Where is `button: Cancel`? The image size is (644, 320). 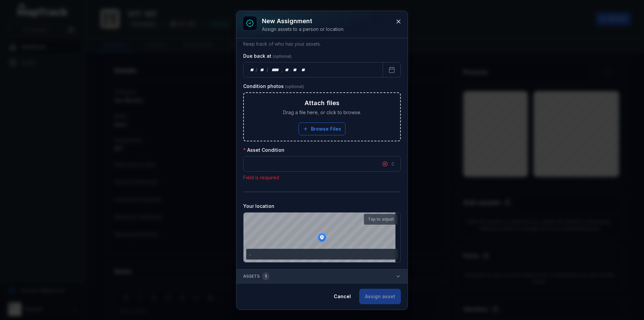 button: Cancel is located at coordinates (342, 296).